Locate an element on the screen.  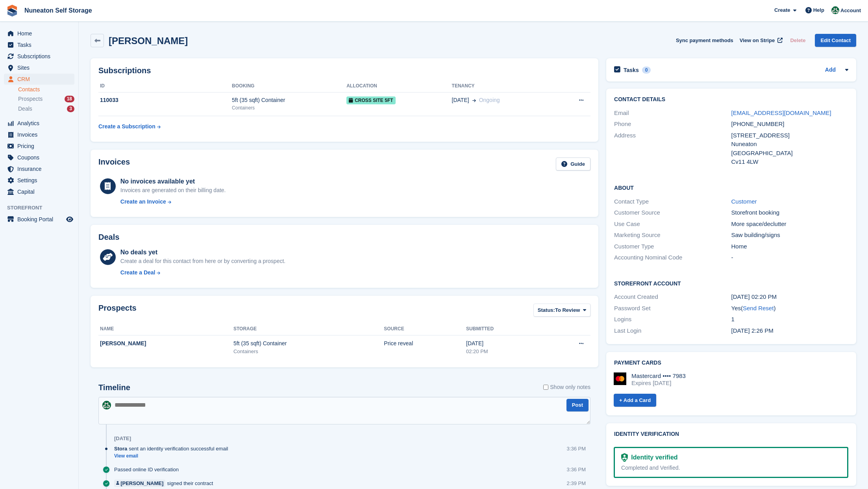
th: ID is located at coordinates (165, 86).